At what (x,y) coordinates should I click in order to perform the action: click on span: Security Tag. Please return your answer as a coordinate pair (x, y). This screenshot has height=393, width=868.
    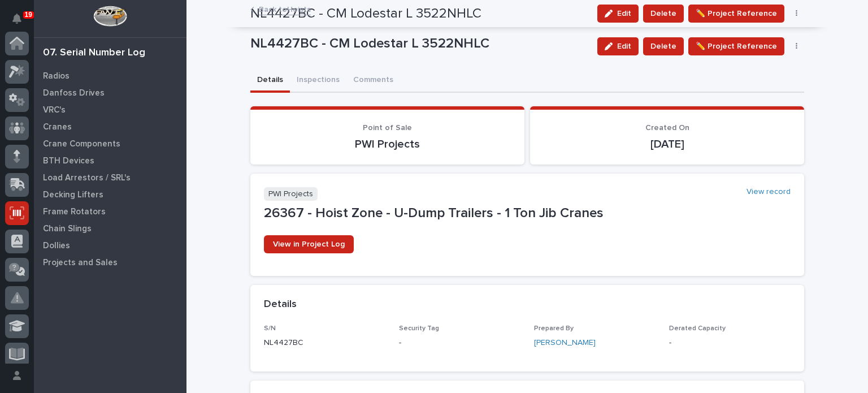
    Looking at the image, I should click on (419, 329).